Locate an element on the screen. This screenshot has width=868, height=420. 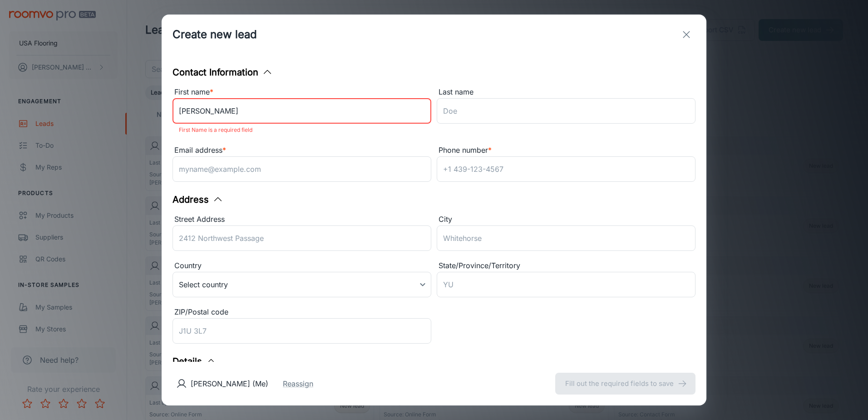
div: First name is located at coordinates (302, 92).